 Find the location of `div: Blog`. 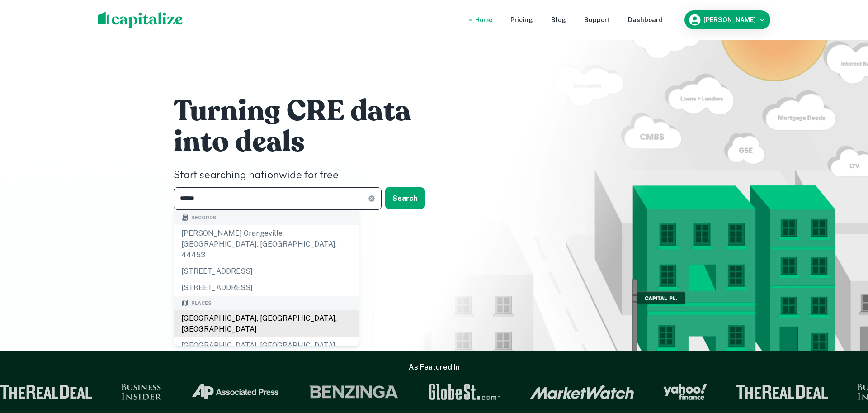

div: Blog is located at coordinates (558, 20).